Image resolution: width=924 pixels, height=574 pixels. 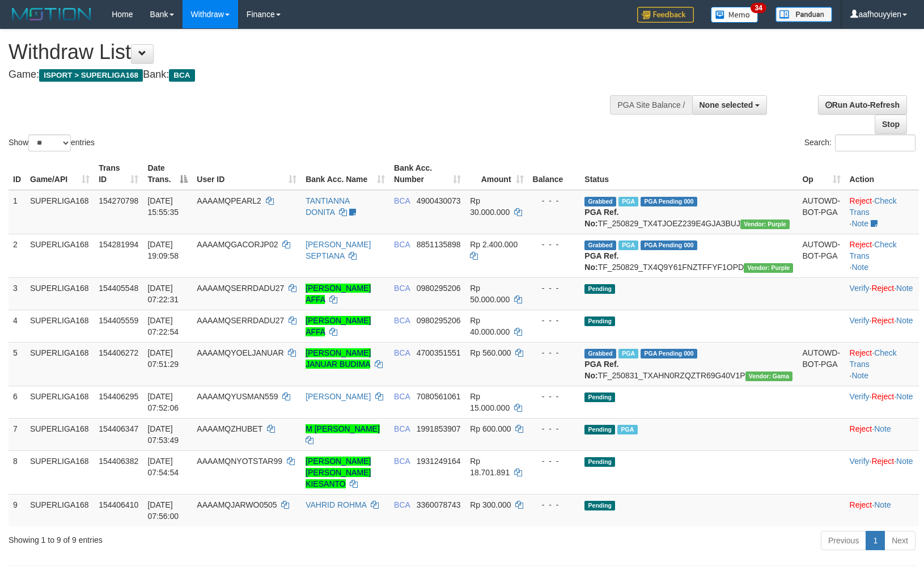 I want to click on span: 154406347, so click(x=119, y=429).